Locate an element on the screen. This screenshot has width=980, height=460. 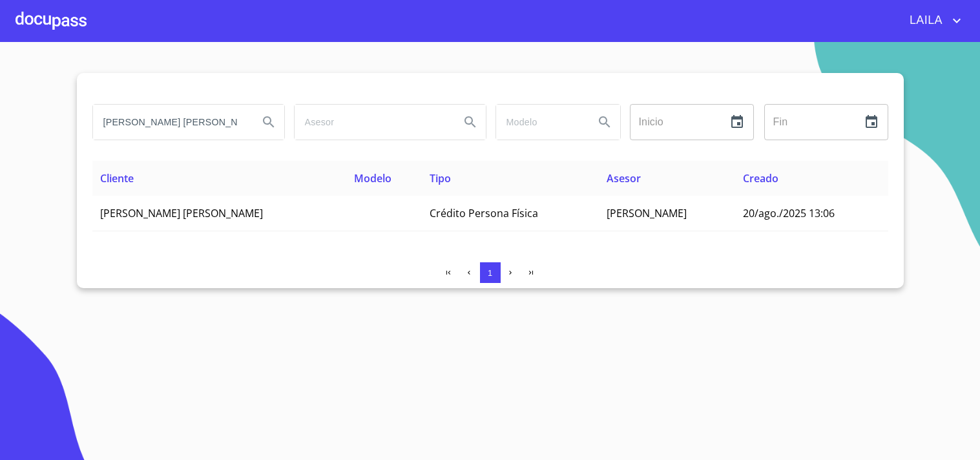
span: LAILA is located at coordinates (925, 20).